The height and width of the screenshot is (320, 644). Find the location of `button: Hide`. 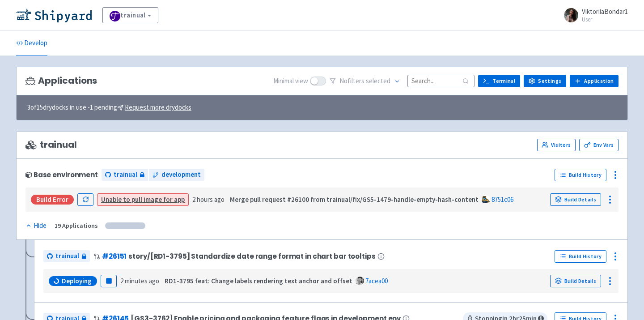

button: Hide is located at coordinates (36, 225).